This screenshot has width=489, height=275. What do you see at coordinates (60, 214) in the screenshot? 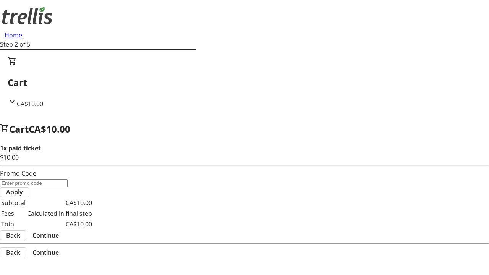
I see `td: Calculated in final step` at bounding box center [60, 214].